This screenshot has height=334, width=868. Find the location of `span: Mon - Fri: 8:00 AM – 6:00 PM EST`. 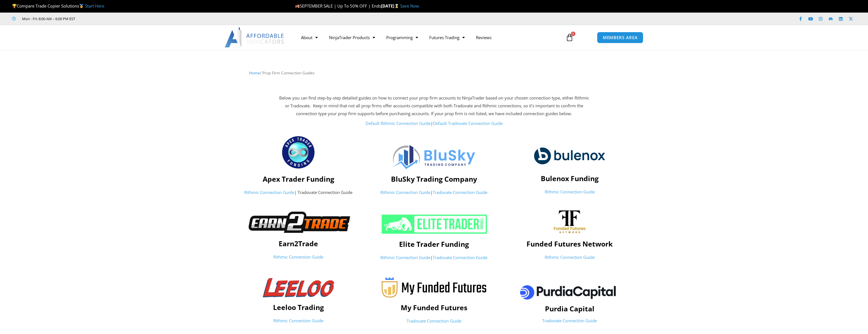

span: Mon - Fri: 8:00 AM – 6:00 PM EST is located at coordinates (48, 19).